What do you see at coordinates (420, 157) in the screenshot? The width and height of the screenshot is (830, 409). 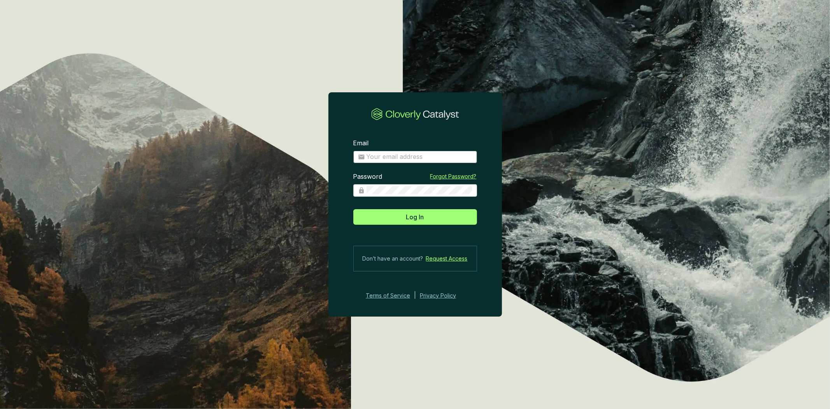 I see `input: Email` at bounding box center [420, 157].